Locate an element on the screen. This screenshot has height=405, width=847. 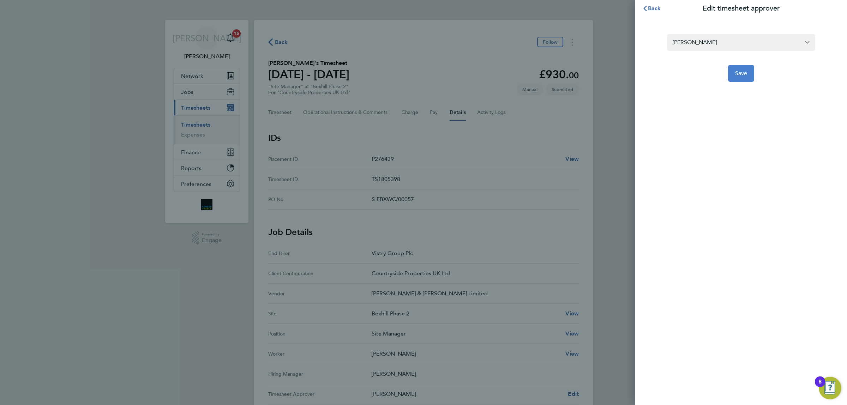
input: Select an approver is located at coordinates (741, 42).